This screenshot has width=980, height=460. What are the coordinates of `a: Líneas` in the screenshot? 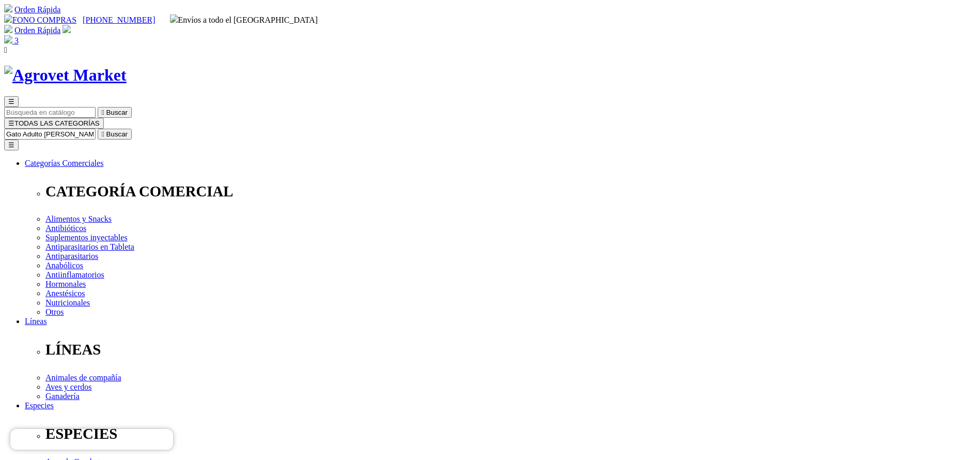 It's located at (36, 321).